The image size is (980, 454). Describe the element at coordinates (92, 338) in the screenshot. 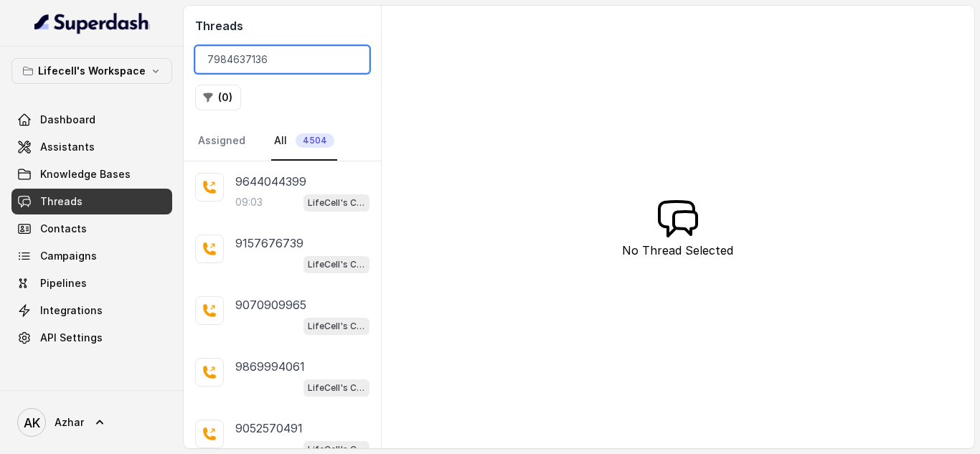

I see `a: API Settings` at that location.